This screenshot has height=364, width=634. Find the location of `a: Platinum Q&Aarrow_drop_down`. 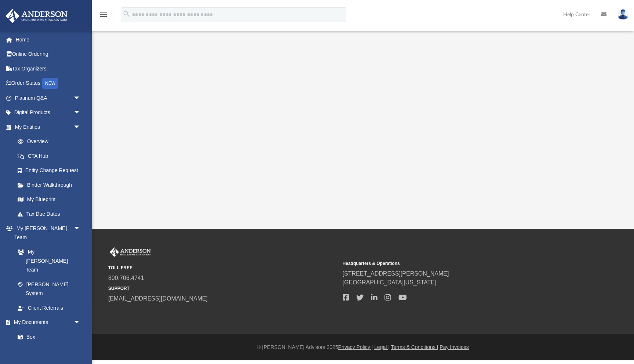

a: Platinum Q&Aarrow_drop_down is located at coordinates (48, 98).